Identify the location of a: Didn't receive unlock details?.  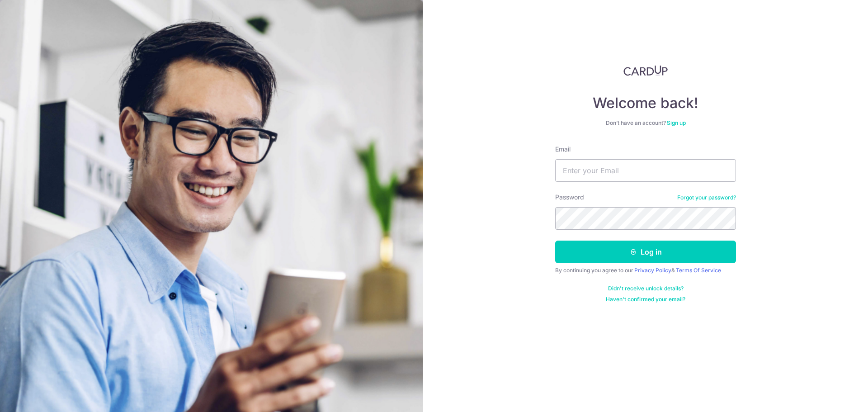
(646, 289).